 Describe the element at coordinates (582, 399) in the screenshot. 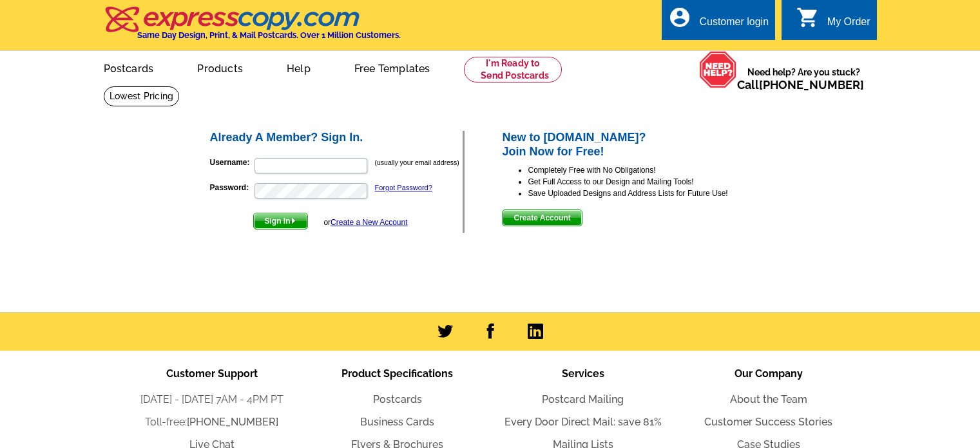

I see `a: Postcard Mailing` at that location.